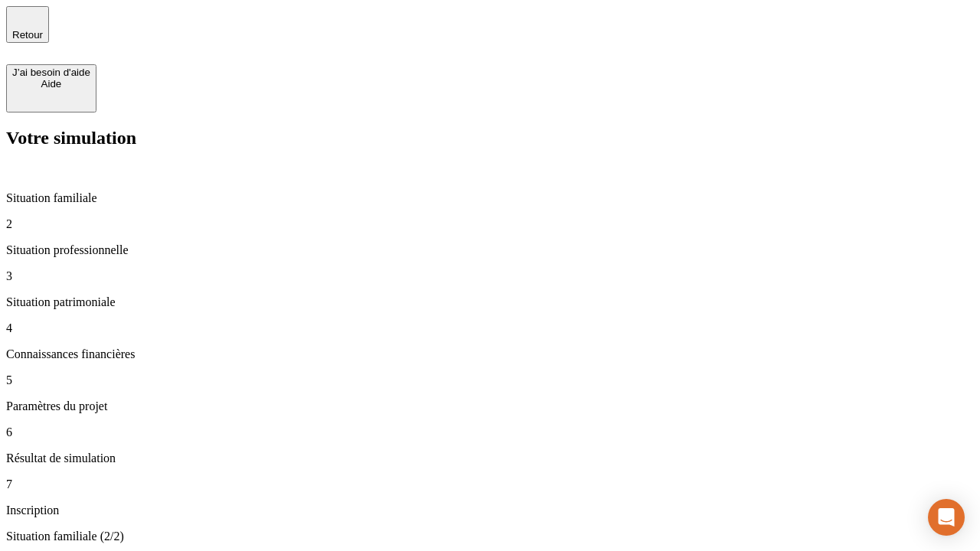 The width and height of the screenshot is (980, 551). Describe the element at coordinates (490, 380) in the screenshot. I see `p: 5` at that location.